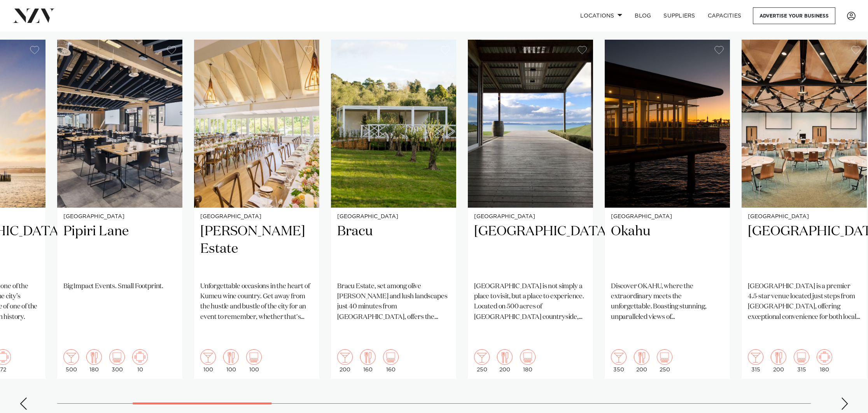 This screenshot has height=413, width=868. I want to click on swiper-slide: 8 / 30, so click(667, 209).